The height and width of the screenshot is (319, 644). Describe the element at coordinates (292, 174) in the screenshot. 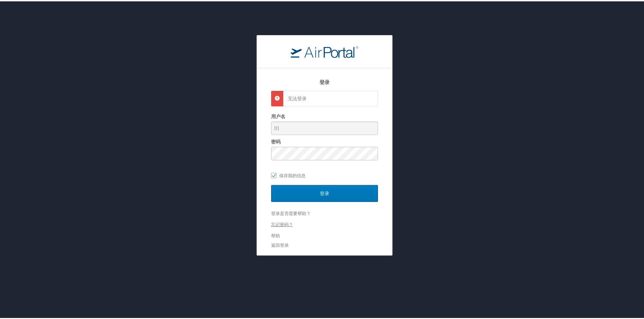

I see `font: 保存我的信息` at that location.